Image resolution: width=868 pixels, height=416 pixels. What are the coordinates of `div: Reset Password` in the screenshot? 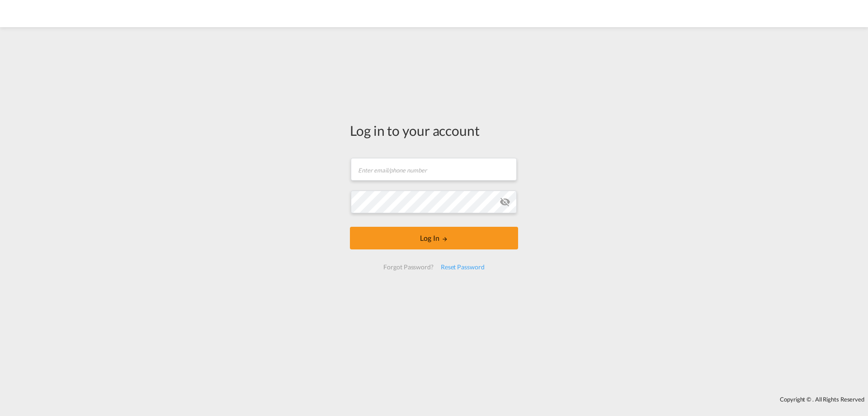 It's located at (462, 267).